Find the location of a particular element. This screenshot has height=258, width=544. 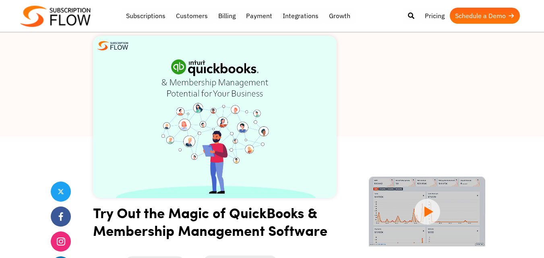

h1: Try Out the Magic of QuickBooks & Membership Management Software is located at coordinates (215, 224).